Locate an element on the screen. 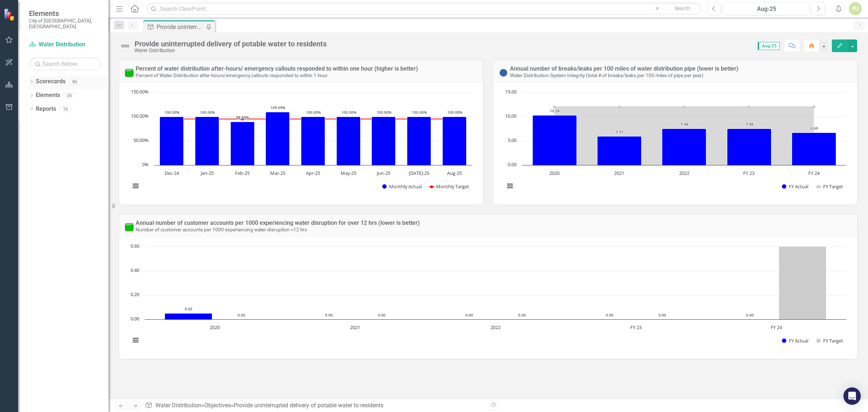  button: Aug-25 is located at coordinates (767, 9).